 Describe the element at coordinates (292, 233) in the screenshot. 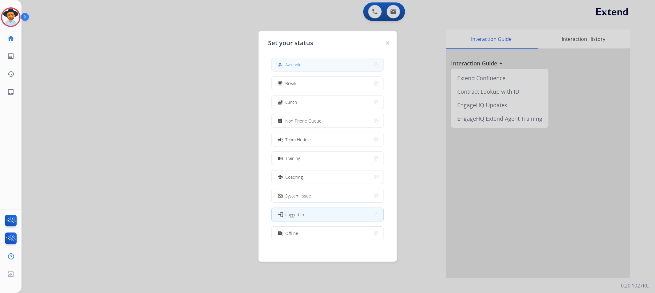

I see `span: Offline` at that location.